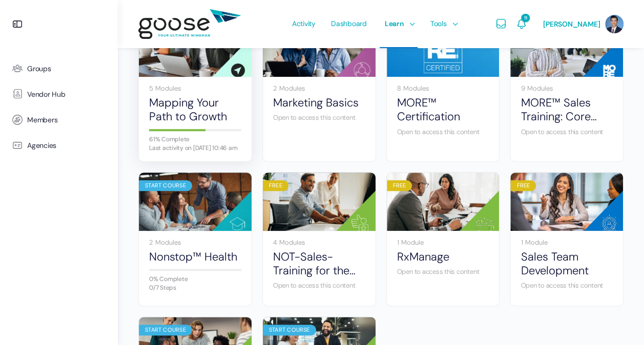  Describe the element at coordinates (443, 110) in the screenshot. I see `a: MORE™ Certification` at that location.